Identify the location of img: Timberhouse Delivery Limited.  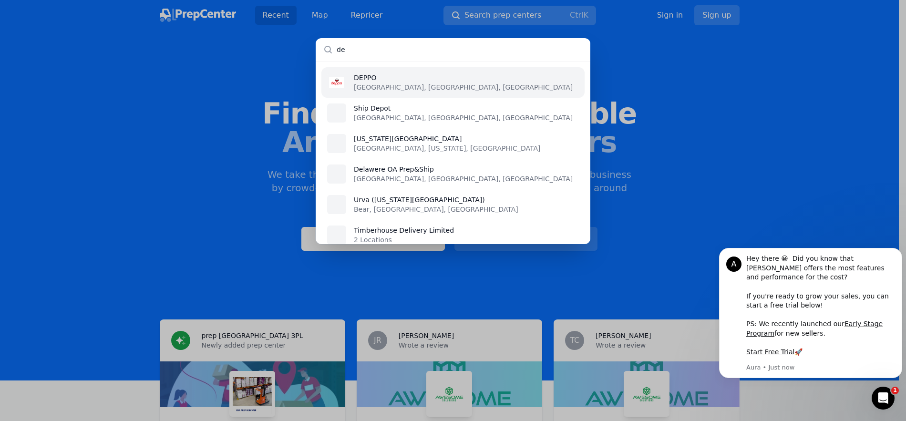
(337, 235).